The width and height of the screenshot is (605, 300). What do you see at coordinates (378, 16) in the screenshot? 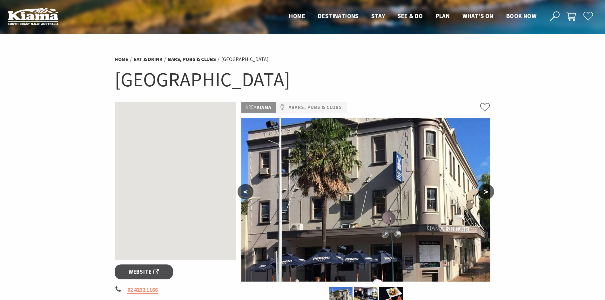
I see `span: Stay` at bounding box center [378, 16].